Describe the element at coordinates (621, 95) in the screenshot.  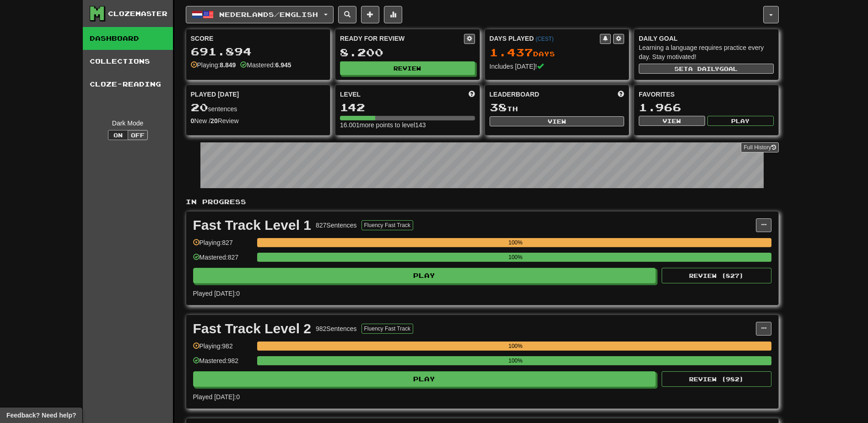
I see `span: This week in points, UTC` at that location.